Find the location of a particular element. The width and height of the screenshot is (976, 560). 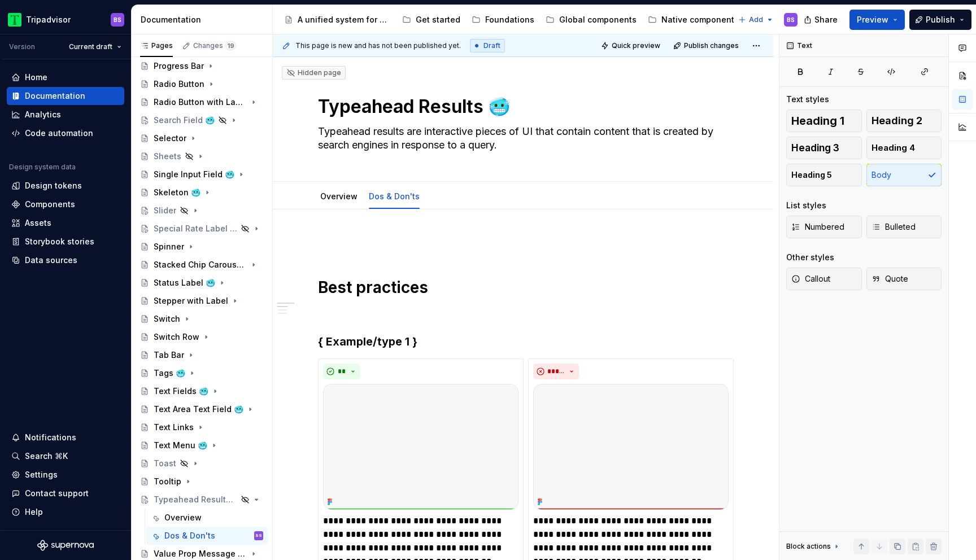

button: Heading 4 is located at coordinates (904, 148).